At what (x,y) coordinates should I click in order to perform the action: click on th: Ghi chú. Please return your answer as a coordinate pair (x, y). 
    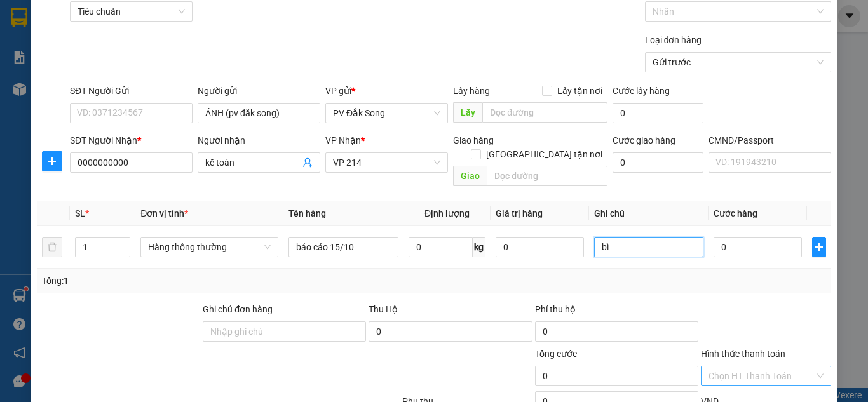
    Looking at the image, I should click on (649, 213).